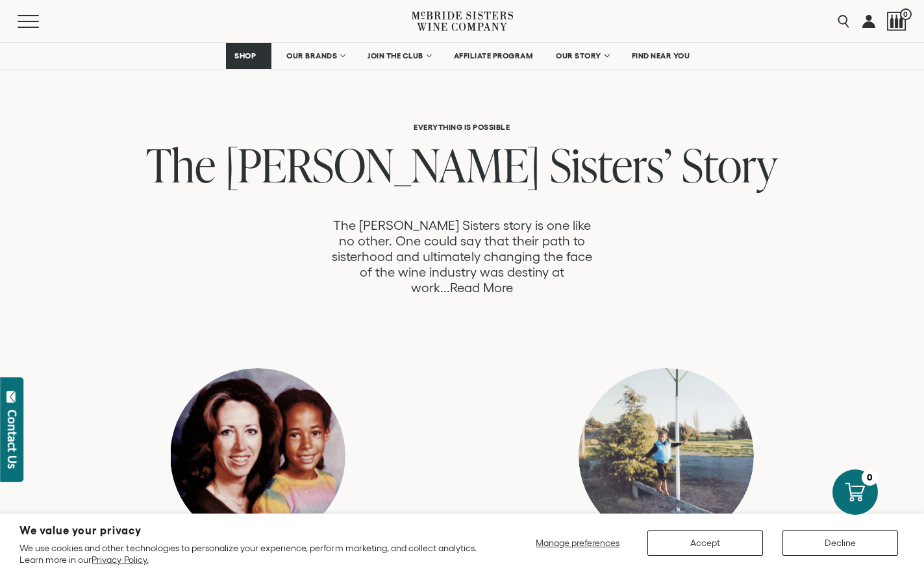 The image size is (924, 572). What do you see at coordinates (578, 56) in the screenshot?
I see `span: OUR STORY` at bounding box center [578, 56].